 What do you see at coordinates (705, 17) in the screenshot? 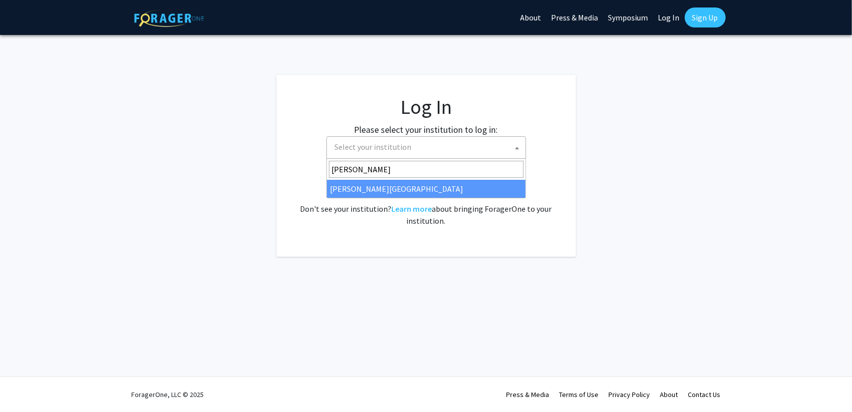
I see `a: Sign Up` at bounding box center [705, 17].